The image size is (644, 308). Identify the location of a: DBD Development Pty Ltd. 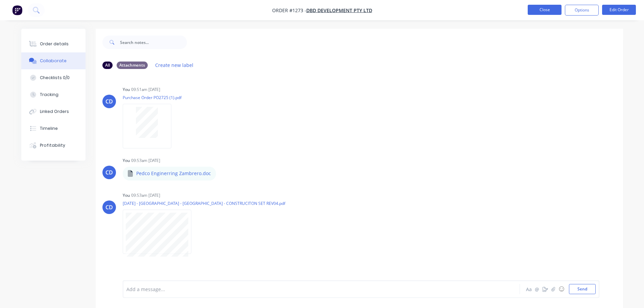
(339, 10).